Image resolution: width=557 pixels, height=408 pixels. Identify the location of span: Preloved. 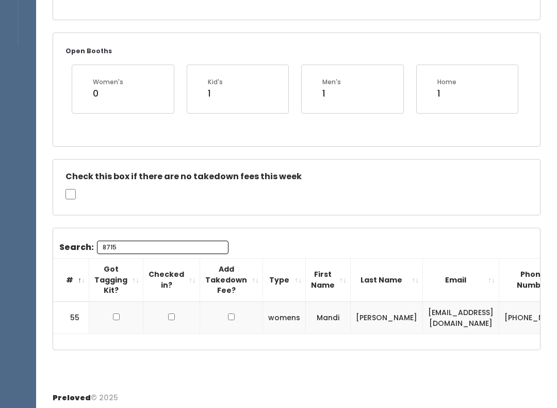
(72, 397).